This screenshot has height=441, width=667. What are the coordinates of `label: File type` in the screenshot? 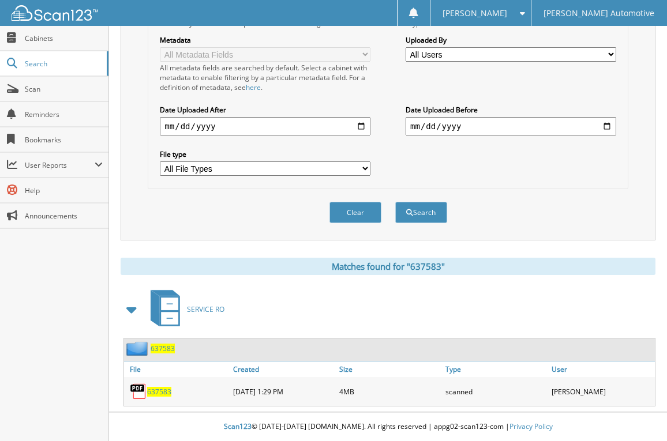 It's located at (265, 154).